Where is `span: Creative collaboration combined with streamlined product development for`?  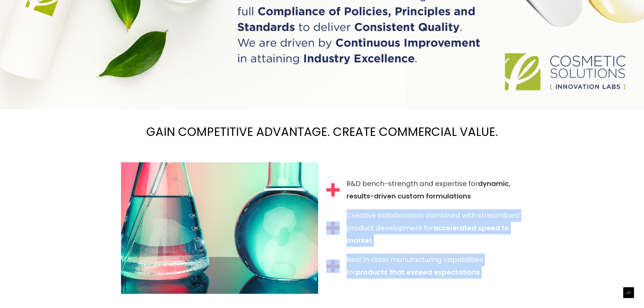
span: Creative collaboration combined with streamlined product development for is located at coordinates (435, 228).